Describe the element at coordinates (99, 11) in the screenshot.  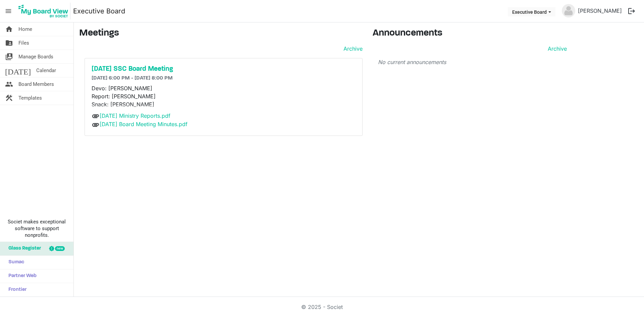
I see `a: Executive Board` at that location.